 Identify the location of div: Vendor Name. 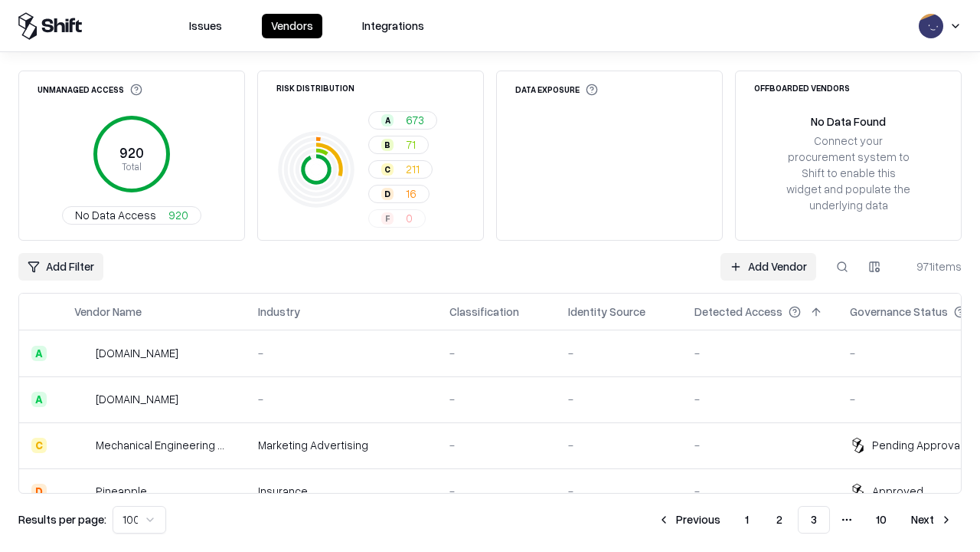
(108, 311).